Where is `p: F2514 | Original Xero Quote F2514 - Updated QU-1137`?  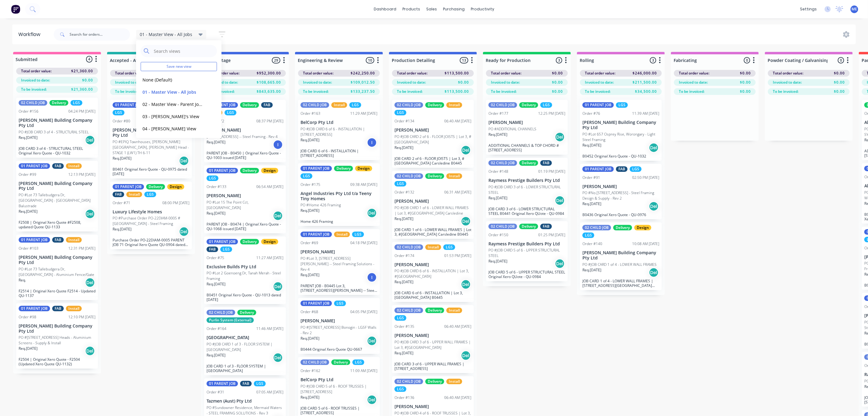 p: F2514 | Original Xero Quote F2514 - Updated QU-1137 is located at coordinates (57, 293).